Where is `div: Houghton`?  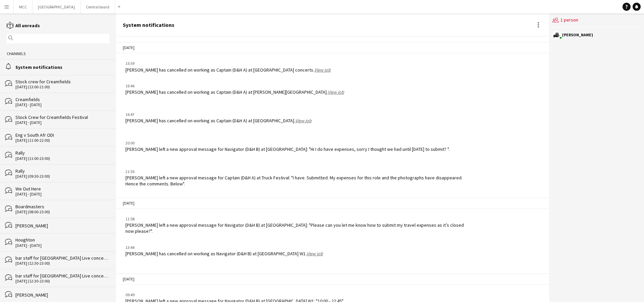
div: Houghton is located at coordinates (62, 240).